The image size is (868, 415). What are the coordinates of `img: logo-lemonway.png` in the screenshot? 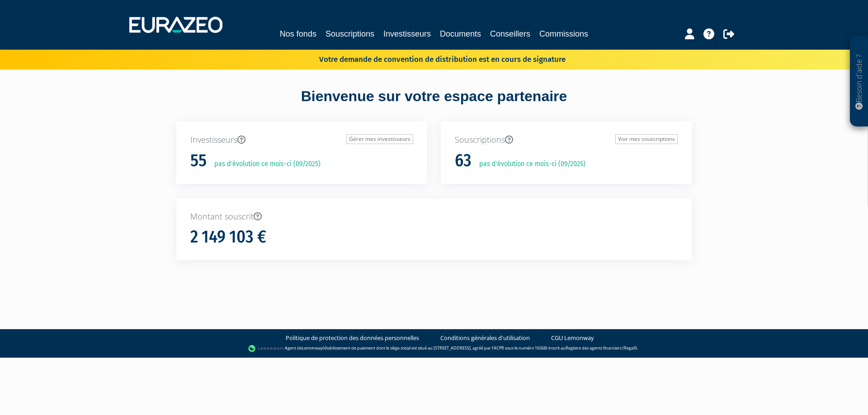 It's located at (266, 349).